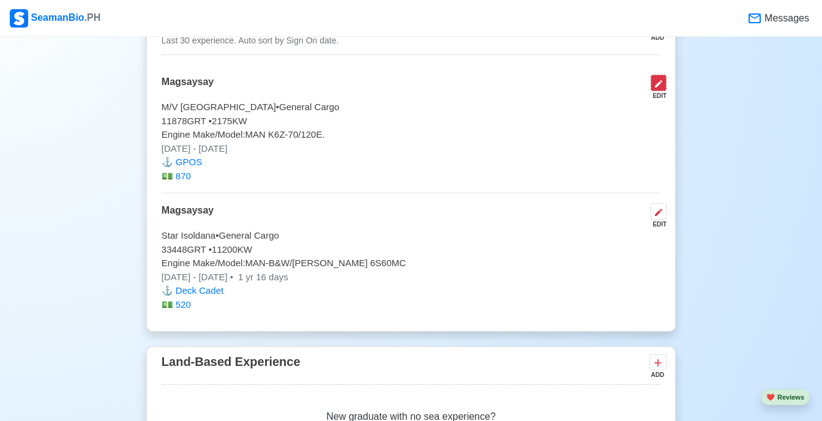 The width and height of the screenshot is (822, 421). What do you see at coordinates (231, 362) in the screenshot?
I see `span: Land-Based Experience` at bounding box center [231, 362].